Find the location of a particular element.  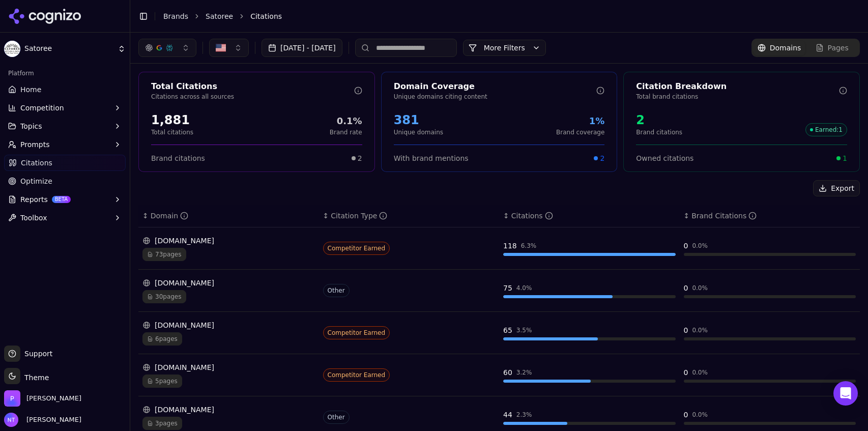

th: domain is located at coordinates (229, 216).